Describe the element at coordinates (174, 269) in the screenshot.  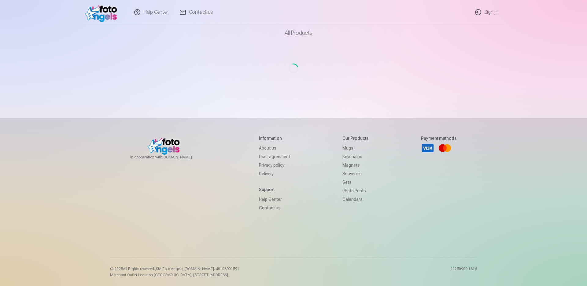
I see `p: © 2025 All Rights reserved. ,` at that location.